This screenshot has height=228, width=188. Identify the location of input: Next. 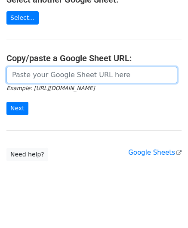
(17, 108).